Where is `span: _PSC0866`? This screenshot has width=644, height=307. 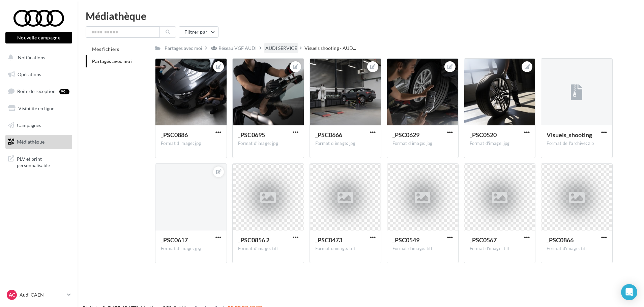
span: _PSC0866 is located at coordinates (560, 240).